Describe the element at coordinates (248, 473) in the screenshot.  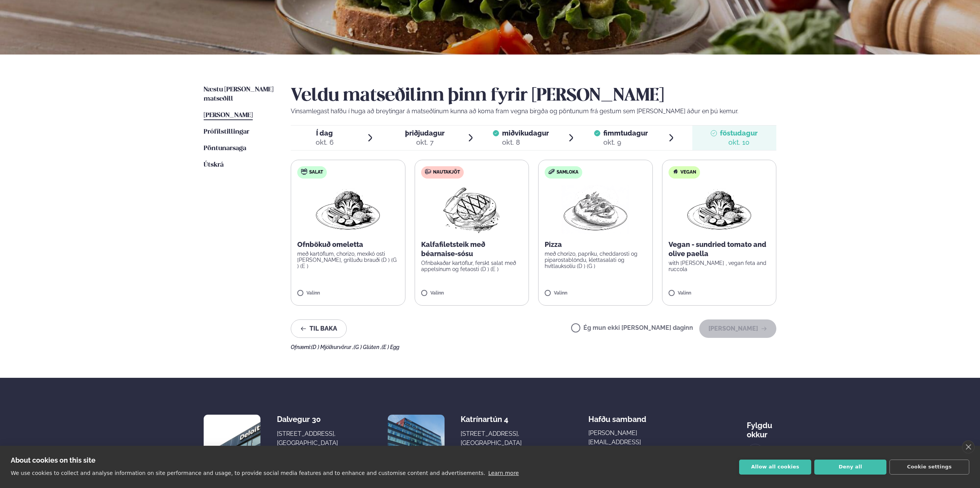
I see `p: We use cookies to collect and analyse information on site performance and usage, to provide socia...` at that location.